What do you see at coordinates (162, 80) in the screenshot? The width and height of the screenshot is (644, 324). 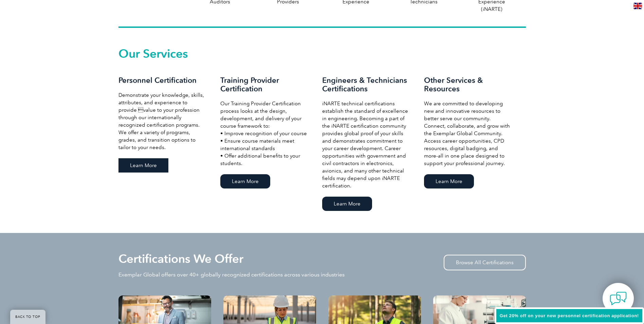 I see `h3: Personnel Certification` at bounding box center [162, 80].